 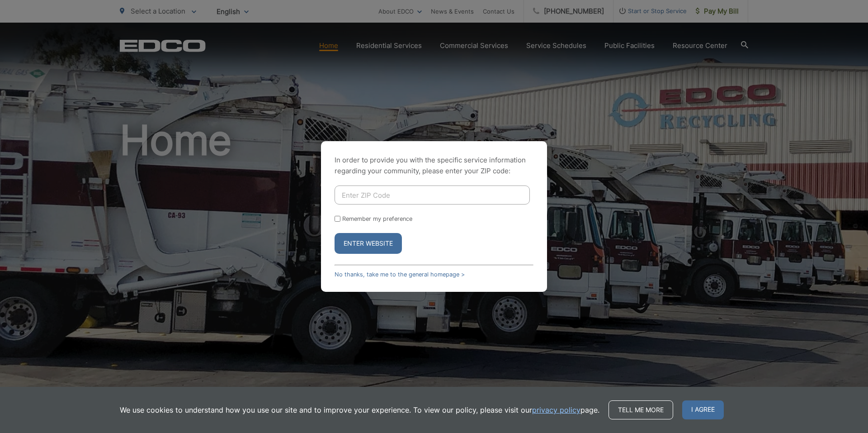 I want to click on a: No thanks, take me to the general homepage >, so click(x=400, y=274).